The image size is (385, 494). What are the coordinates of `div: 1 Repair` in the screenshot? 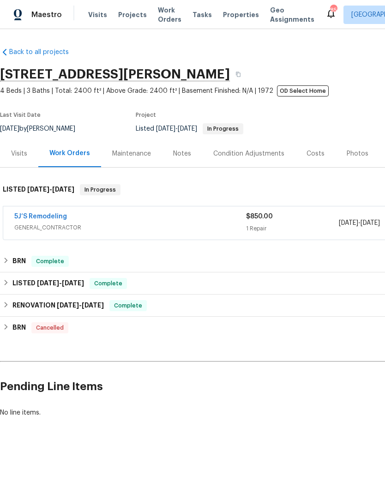 It's located at (292, 229).